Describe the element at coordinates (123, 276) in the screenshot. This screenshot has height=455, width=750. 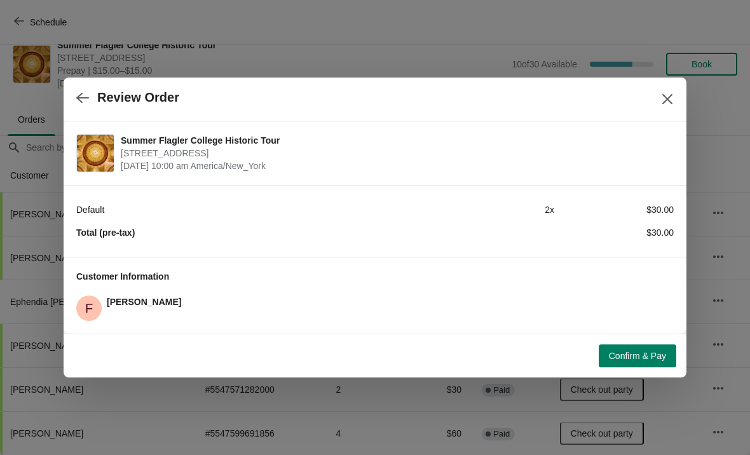
I see `span: Customer Information` at that location.